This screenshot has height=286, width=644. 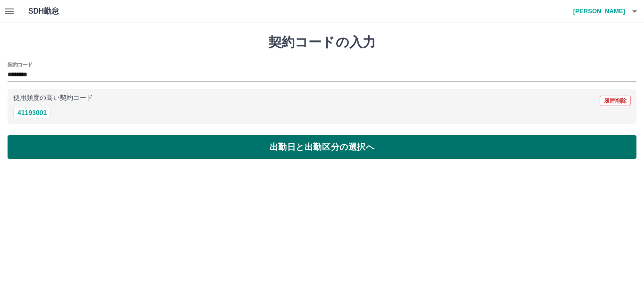 What do you see at coordinates (615, 101) in the screenshot?
I see `button: 履歴削除` at bounding box center [615, 101].